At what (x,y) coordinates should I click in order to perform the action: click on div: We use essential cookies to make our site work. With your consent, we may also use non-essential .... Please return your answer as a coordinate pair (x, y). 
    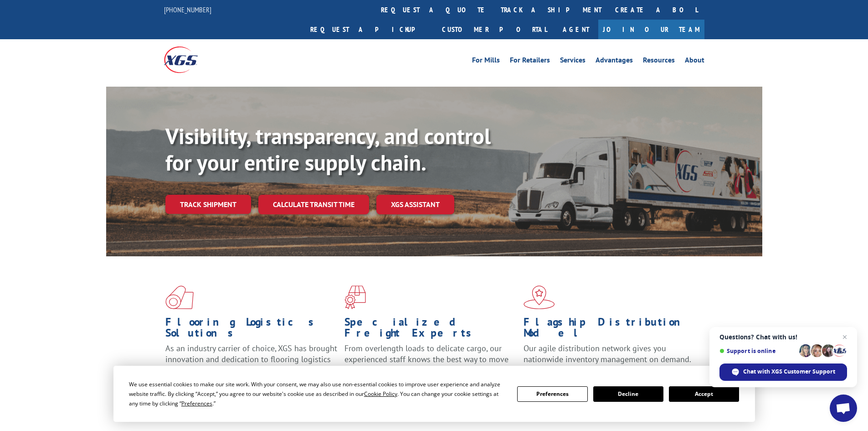
    Looking at the image, I should click on (318, 394).